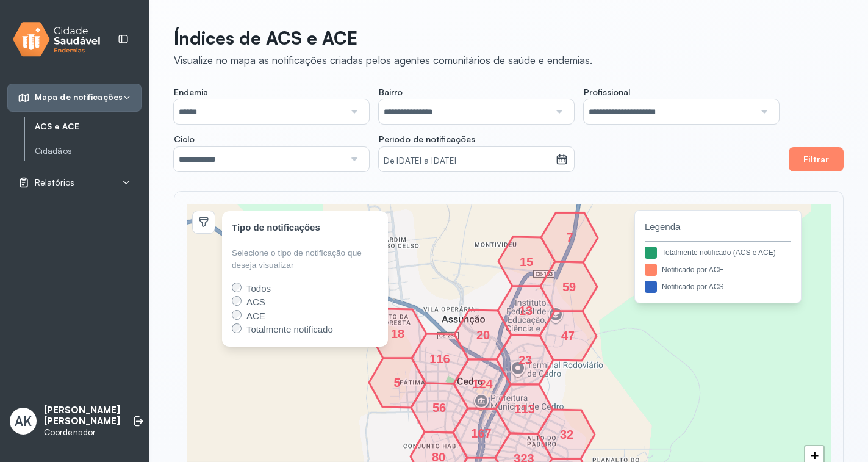 The image size is (868, 462). What do you see at coordinates (258, 288) in the screenshot?
I see `span: Todos` at bounding box center [258, 288].